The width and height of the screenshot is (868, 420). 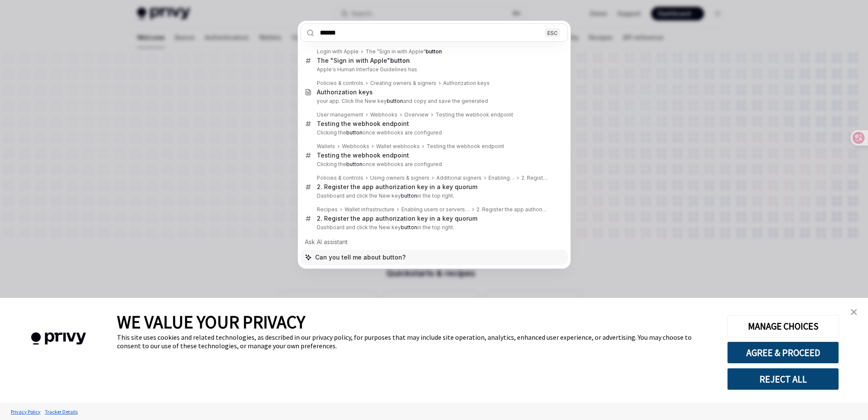 What do you see at coordinates (434, 242) in the screenshot?
I see `div: Ask AI assistant` at bounding box center [434, 242].